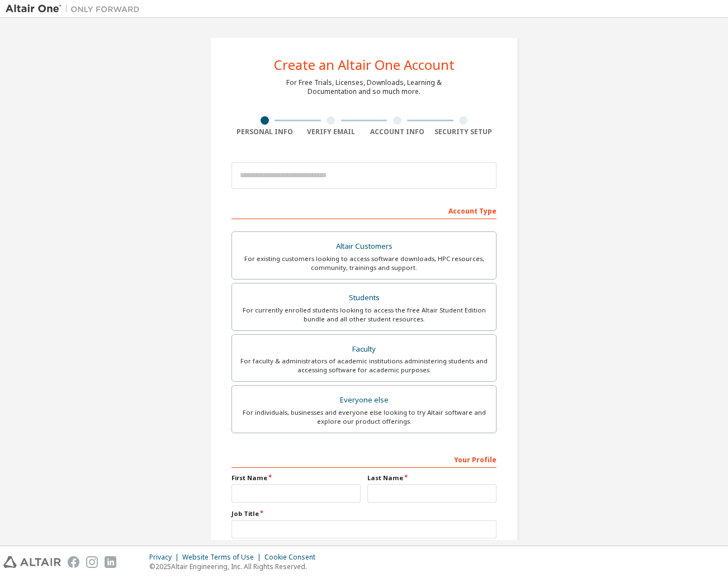 The height and width of the screenshot is (578, 728). I want to click on div: Personal Info, so click(265, 132).